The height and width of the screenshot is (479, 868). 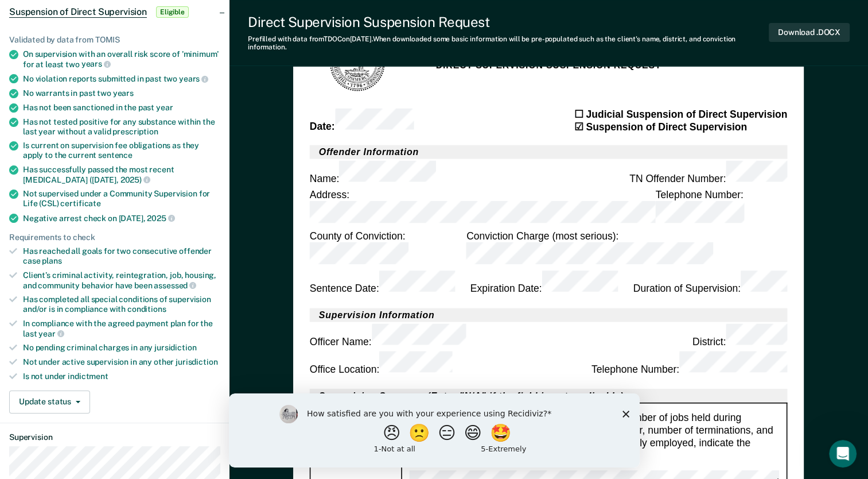 What do you see at coordinates (548, 314) in the screenshot?
I see `h2: Supervision Information` at bounding box center [548, 314].